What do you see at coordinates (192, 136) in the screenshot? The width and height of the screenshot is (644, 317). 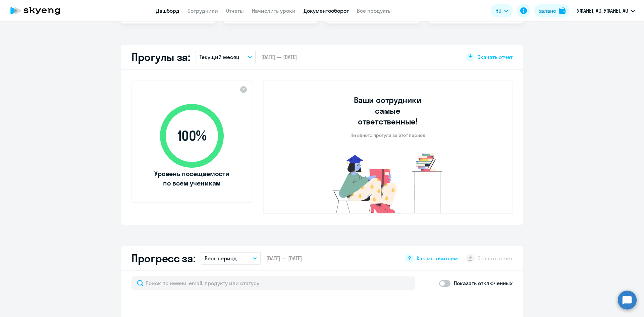 I see `span: 100 %` at bounding box center [192, 136].